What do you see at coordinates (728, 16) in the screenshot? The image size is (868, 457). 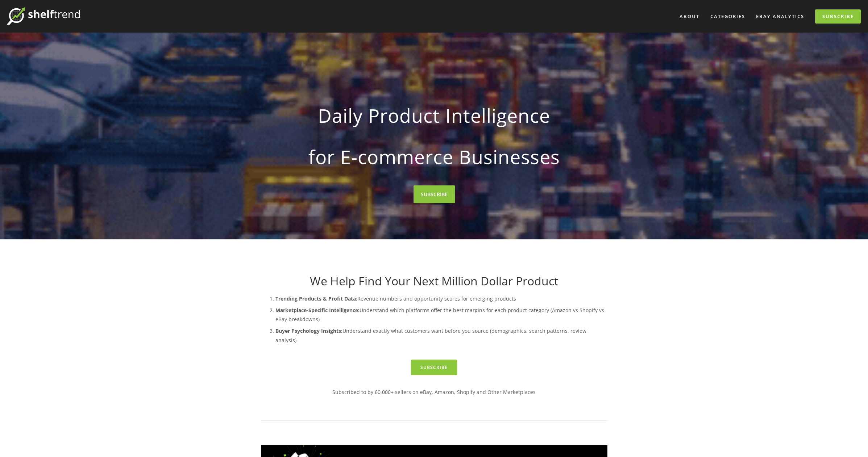 I see `div: Categories` at bounding box center [728, 16].